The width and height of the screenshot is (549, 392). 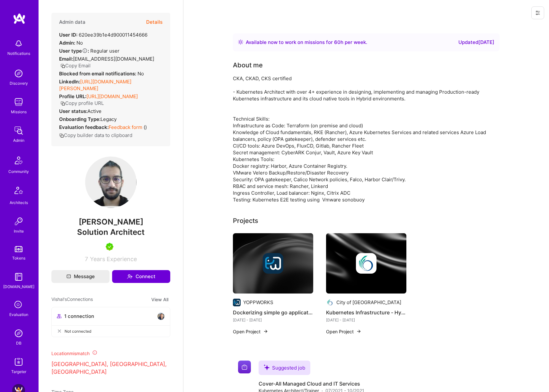 What do you see at coordinates (19, 231) in the screenshot?
I see `div: Invite` at bounding box center [19, 231].